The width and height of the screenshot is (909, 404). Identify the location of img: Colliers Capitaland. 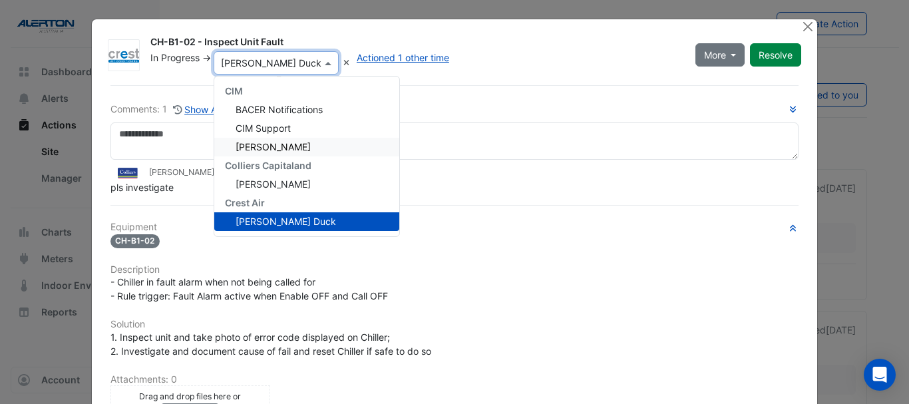
(127, 173).